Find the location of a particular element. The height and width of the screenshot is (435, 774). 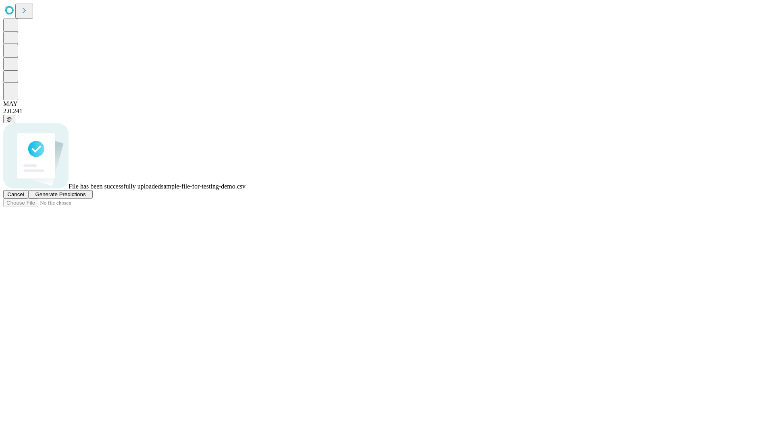

span: sample-file-for-testing-demo.csv is located at coordinates (203, 186).